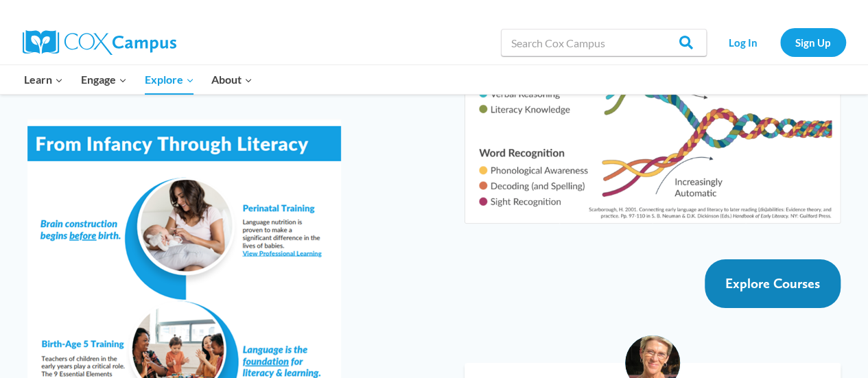  Describe the element at coordinates (773, 284) in the screenshot. I see `span: Explore Courses` at that location.